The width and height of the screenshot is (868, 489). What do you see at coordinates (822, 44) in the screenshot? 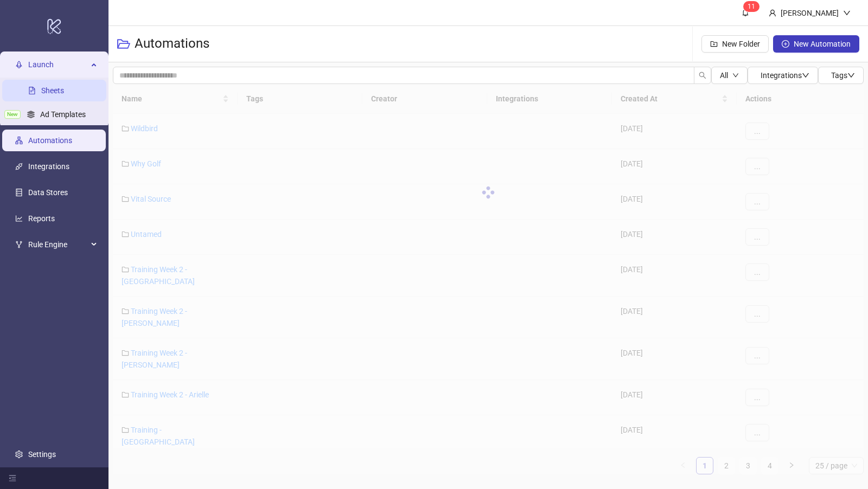
I see `span: New Automation` at bounding box center [822, 44].